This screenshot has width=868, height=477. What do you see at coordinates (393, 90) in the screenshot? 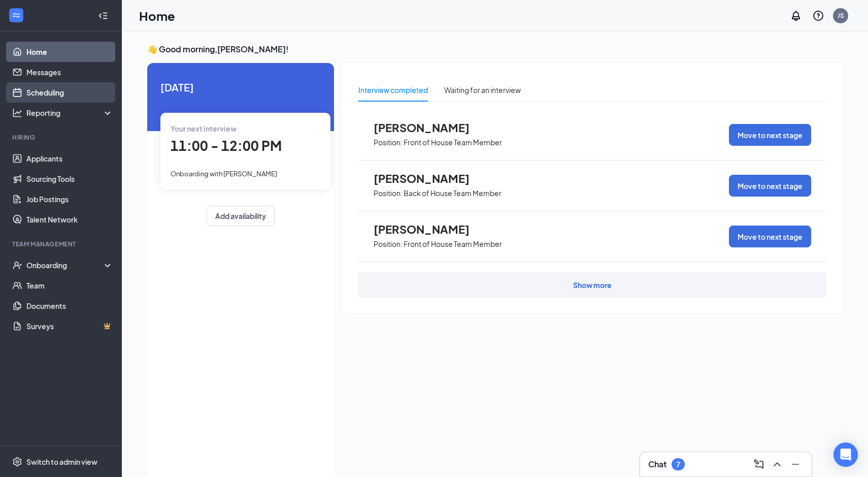
I see `div: Interview completed` at bounding box center [393, 90].